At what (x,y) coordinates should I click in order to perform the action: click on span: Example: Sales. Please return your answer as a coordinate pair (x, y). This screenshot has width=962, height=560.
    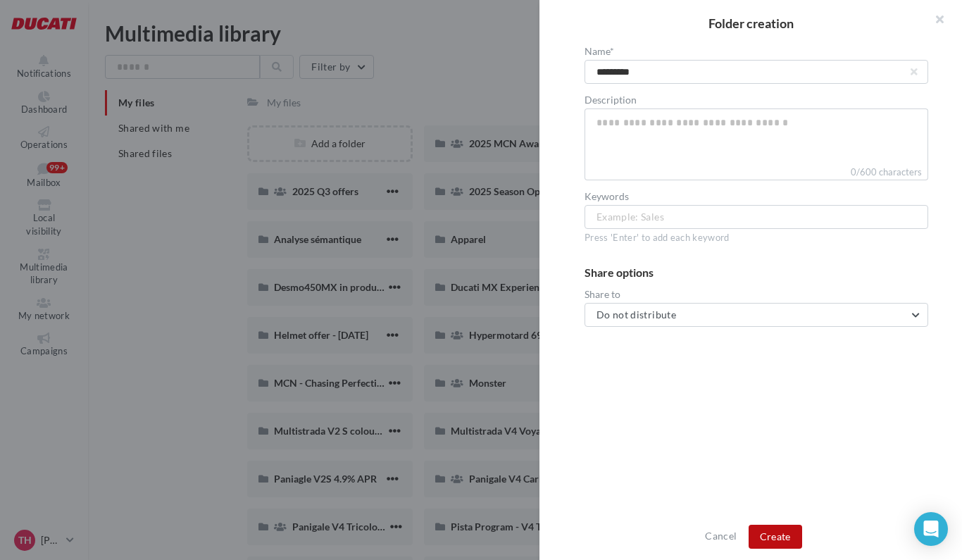
    Looking at the image, I should click on (630, 217).